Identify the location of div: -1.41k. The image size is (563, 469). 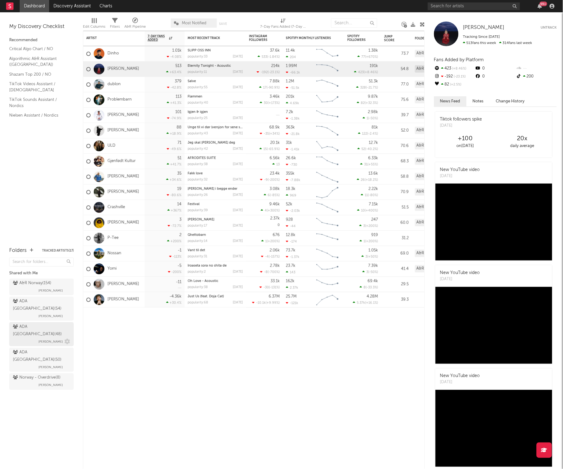
(293, 149).